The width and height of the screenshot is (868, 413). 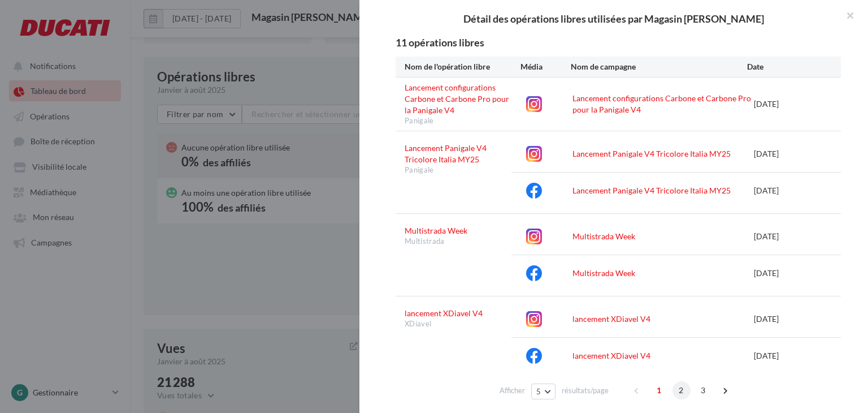 I want to click on div: XDiavel, so click(x=458, y=324).